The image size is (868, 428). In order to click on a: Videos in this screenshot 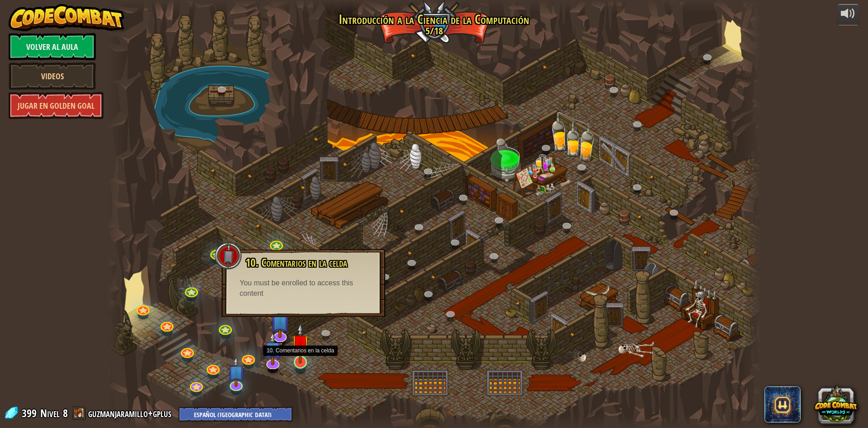, I will do `click(52, 76)`.